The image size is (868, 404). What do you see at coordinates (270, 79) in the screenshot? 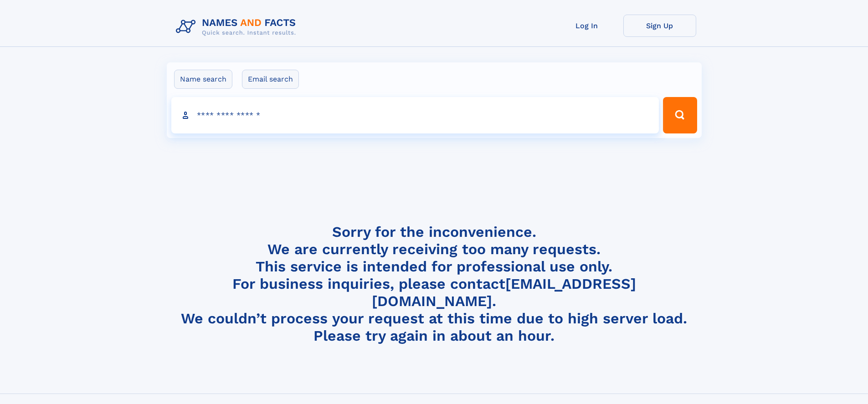
I see `label: Email search` at bounding box center [270, 79].